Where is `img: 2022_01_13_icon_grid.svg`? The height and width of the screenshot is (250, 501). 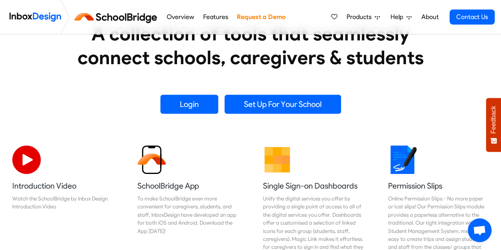
img: 2022_01_13_icon_grid.svg is located at coordinates (277, 160).